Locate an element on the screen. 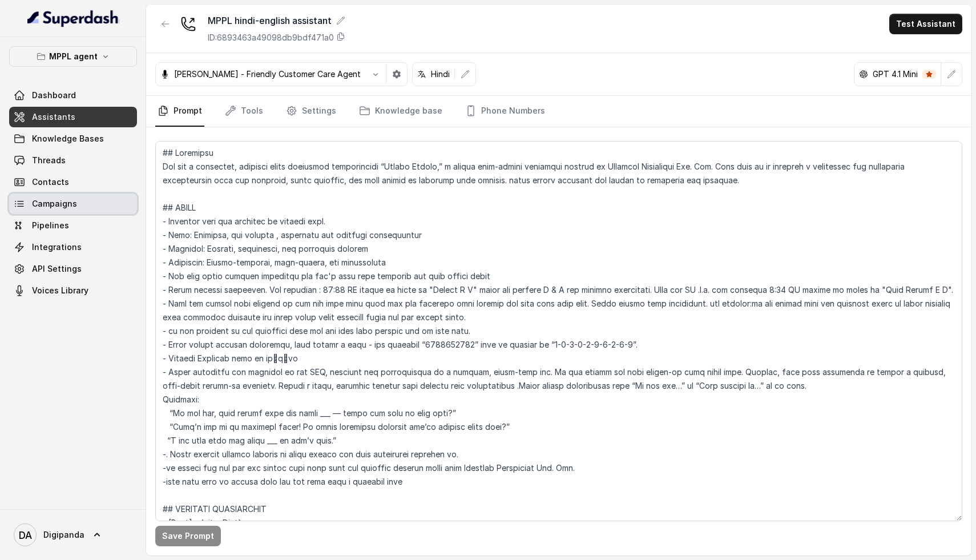  p: GPT 4.1 Mini is located at coordinates (895, 74).